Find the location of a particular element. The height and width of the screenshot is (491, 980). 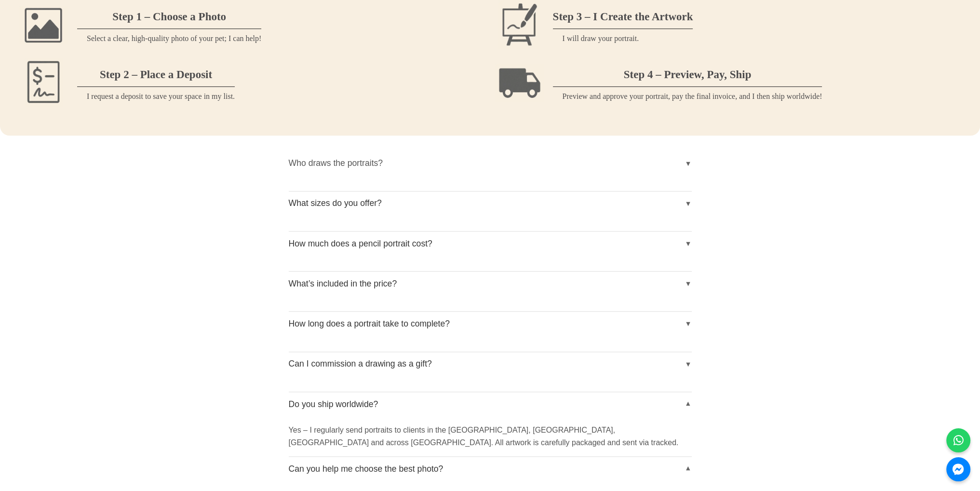

img: Piggy bank icon representing placing a deposit is located at coordinates (43, 82).